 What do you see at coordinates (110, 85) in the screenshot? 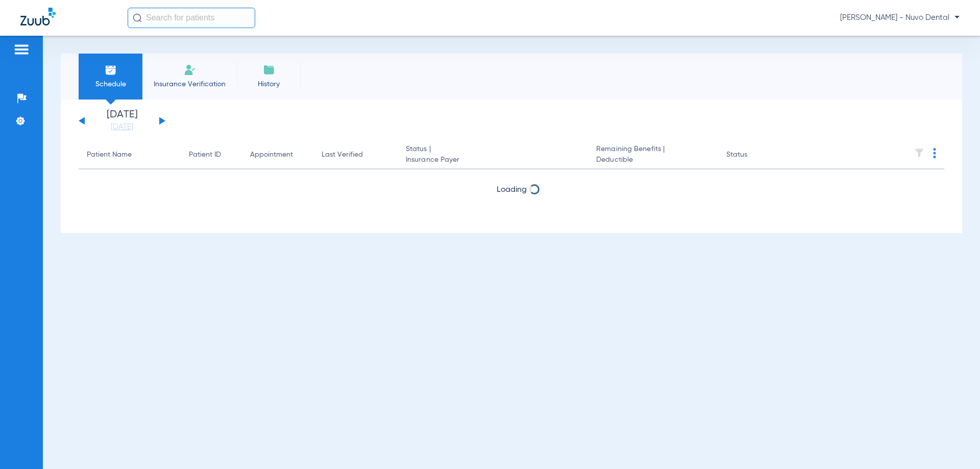
I see `span: Schedule` at bounding box center [110, 85].